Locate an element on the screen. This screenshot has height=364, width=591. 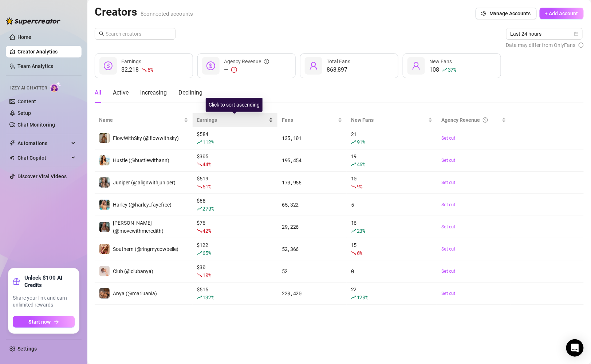
a: Settings is located at coordinates (27, 349).